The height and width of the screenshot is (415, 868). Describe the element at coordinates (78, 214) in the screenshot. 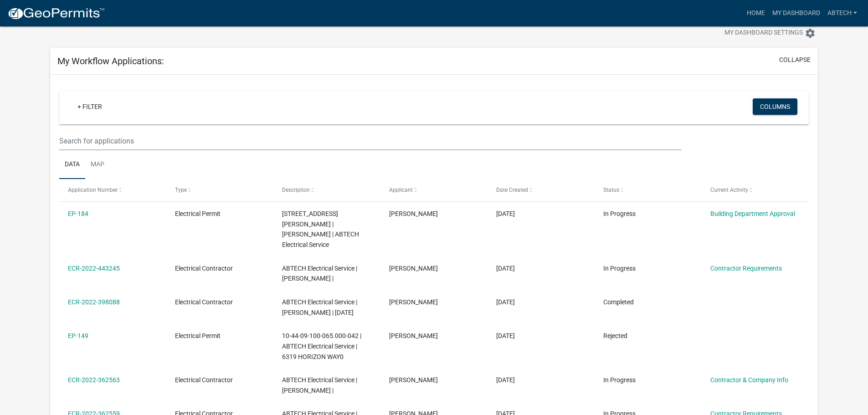

I see `a: EP-184` at that location.